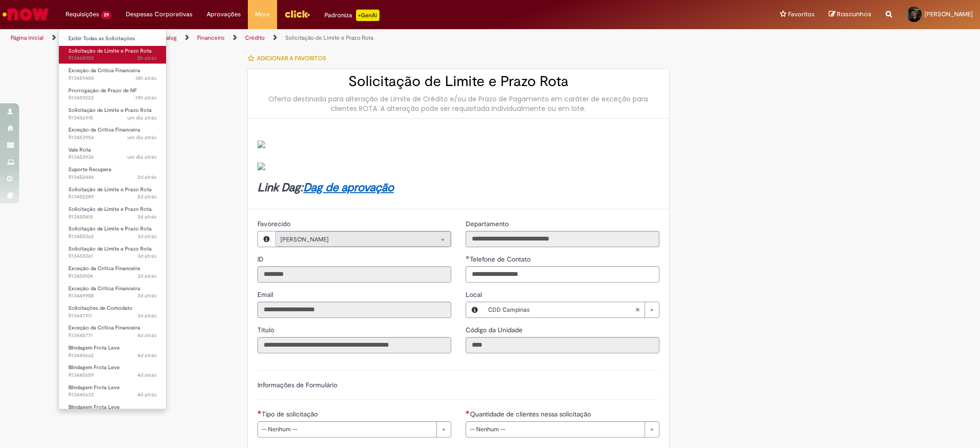 Image resolution: width=980 pixels, height=448 pixels. I want to click on p: +GenAi, so click(368, 15).